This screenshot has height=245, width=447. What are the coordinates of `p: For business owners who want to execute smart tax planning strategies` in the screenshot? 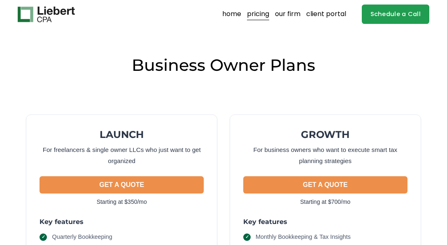 It's located at (325, 155).